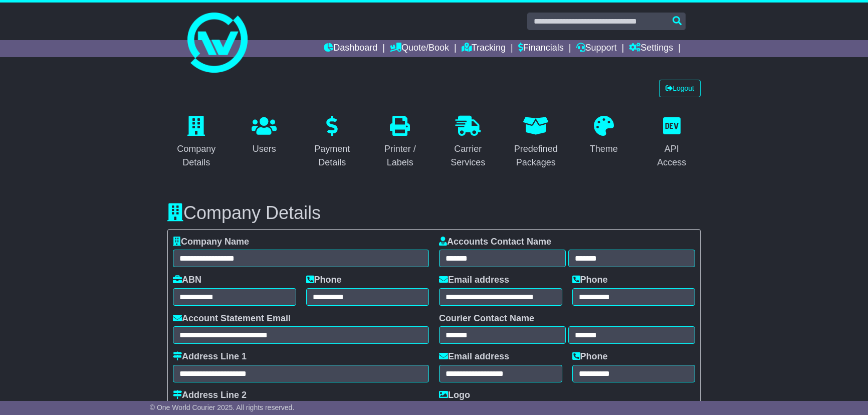  What do you see at coordinates (333, 156) in the screenshot?
I see `div: Payment Details` at bounding box center [333, 156].